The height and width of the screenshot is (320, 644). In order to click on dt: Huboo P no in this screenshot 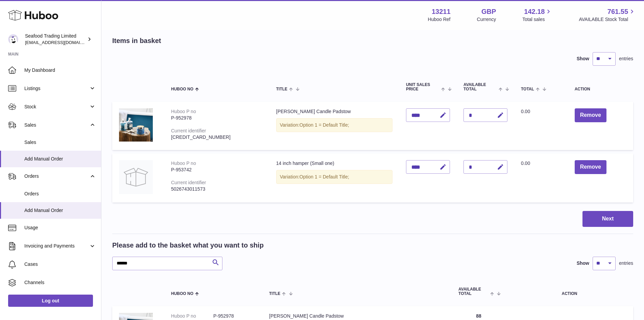, I will do `click(192, 316)`.